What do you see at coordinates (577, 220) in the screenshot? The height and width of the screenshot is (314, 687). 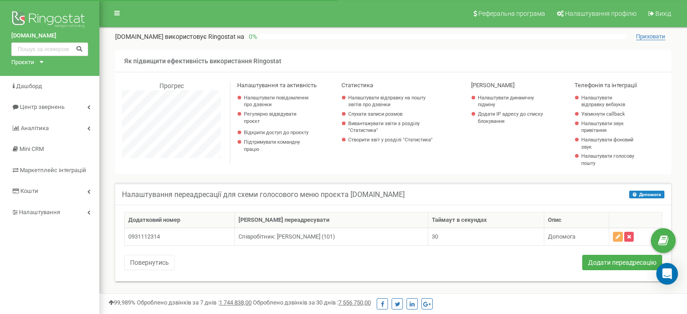 I see `th: Опис` at bounding box center [577, 220].